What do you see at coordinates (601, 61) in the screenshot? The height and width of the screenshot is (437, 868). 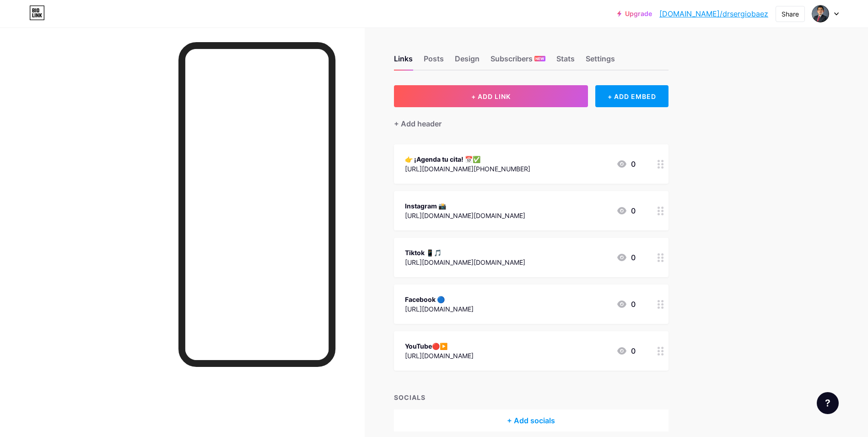 I see `div: Settings` at bounding box center [601, 61].